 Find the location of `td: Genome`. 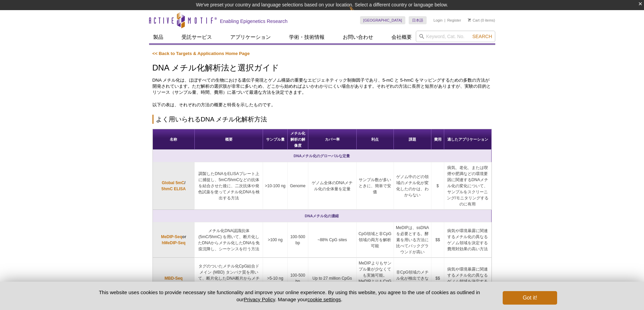

td: Genome is located at coordinates (298, 186).